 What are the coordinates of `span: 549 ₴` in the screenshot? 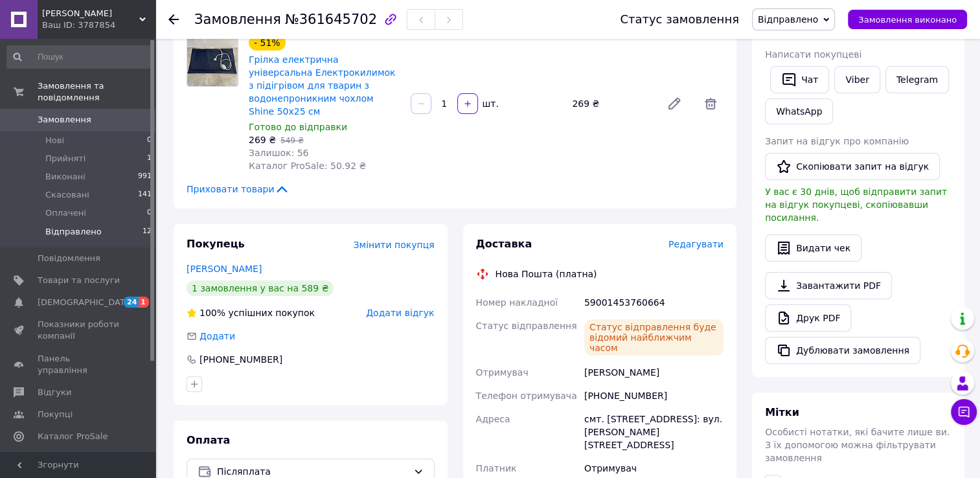 It's located at (292, 141).